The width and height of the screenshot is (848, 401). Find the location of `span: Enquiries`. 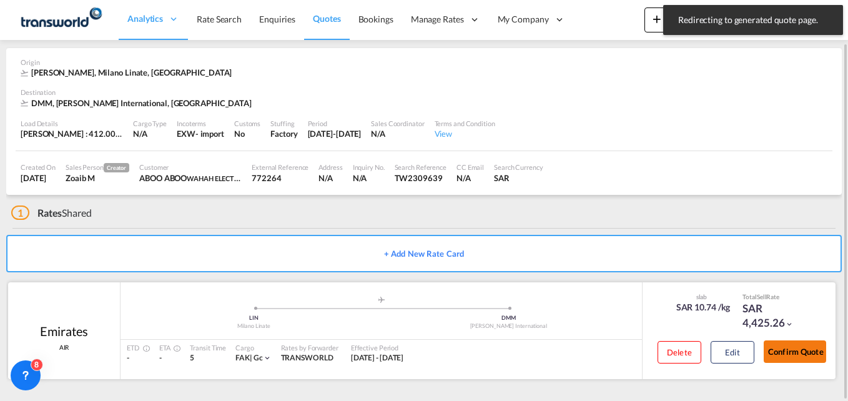

span: Enquiries is located at coordinates (277, 19).